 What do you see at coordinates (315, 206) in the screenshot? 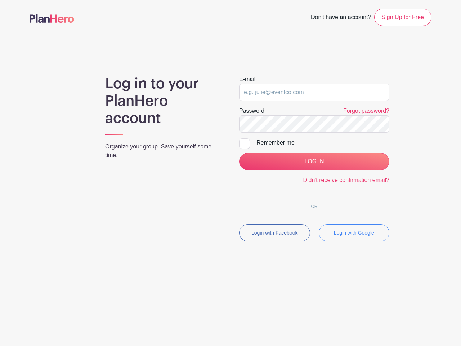
I see `span: OR` at bounding box center [315, 206].